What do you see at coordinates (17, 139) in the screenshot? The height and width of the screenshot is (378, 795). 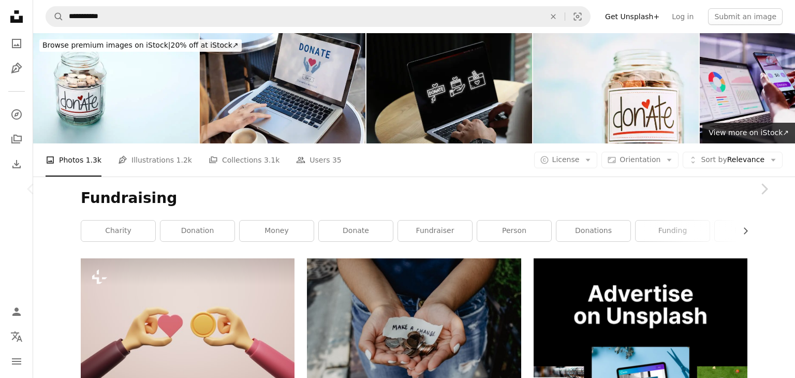 I see `a: Collections` at bounding box center [17, 139].